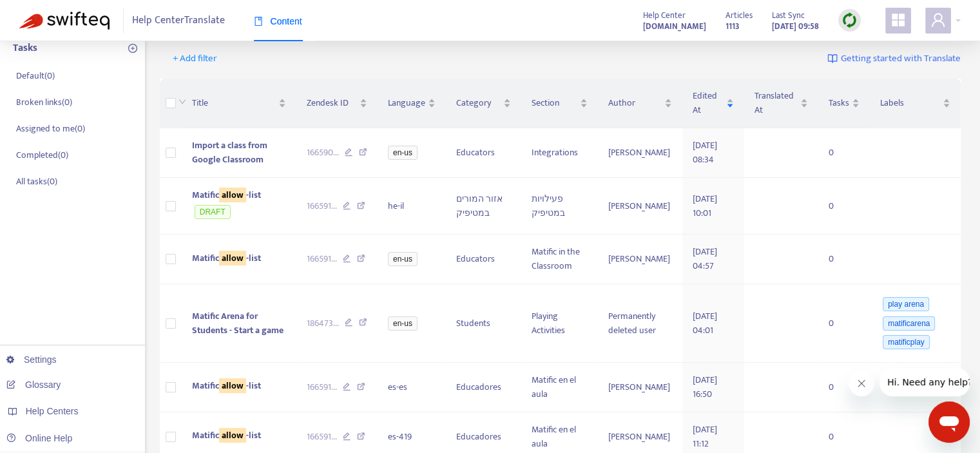 Image resolution: width=980 pixels, height=453 pixels. I want to click on span: Zendesk ID, so click(332, 103).